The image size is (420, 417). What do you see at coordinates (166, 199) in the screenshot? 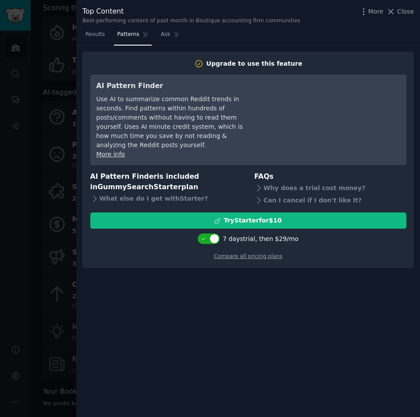
I see `div: What else do I get with Starter ?` at bounding box center [166, 199].